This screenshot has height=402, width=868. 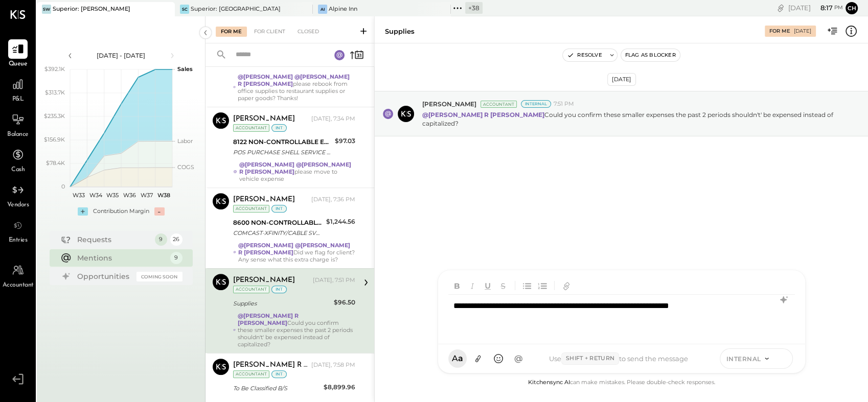 I want to click on div: 8122 NON-CONTROLLABLE EXPENSES:Occupancy:Utilities:Gas, so click(x=282, y=142).